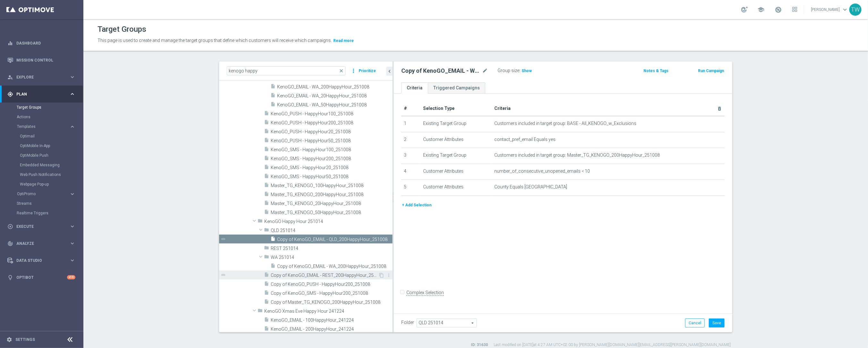  I want to click on span: This page is used to create and manage the target groups that define which customers will receive..., so click(214, 40).